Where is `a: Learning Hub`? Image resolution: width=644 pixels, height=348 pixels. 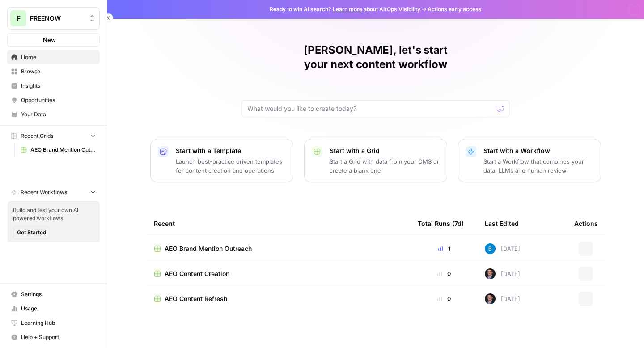 a: Learning Hub is located at coordinates (53, 323).